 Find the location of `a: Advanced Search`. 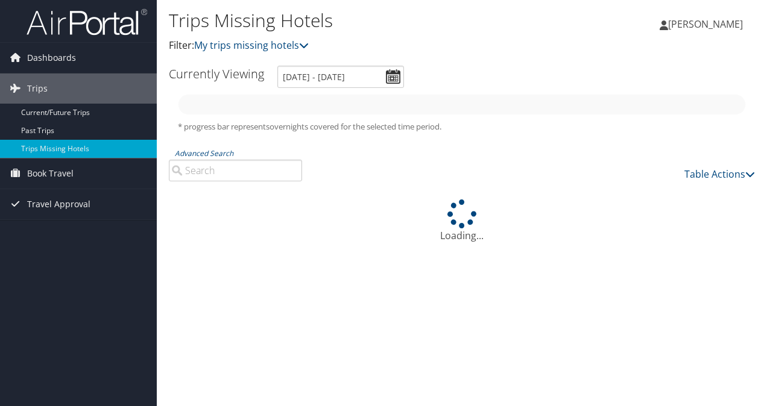

a: Advanced Search is located at coordinates (204, 153).